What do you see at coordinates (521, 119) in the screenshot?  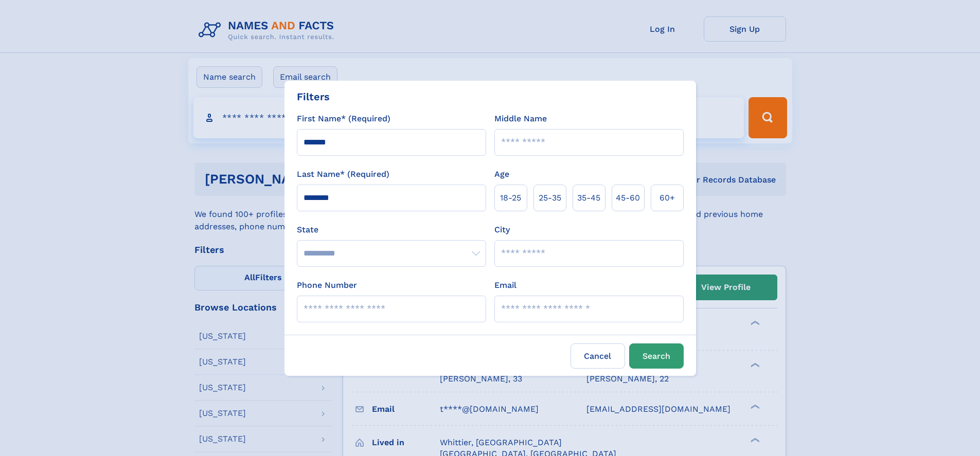 I see `label: Middle Name` at bounding box center [521, 119].